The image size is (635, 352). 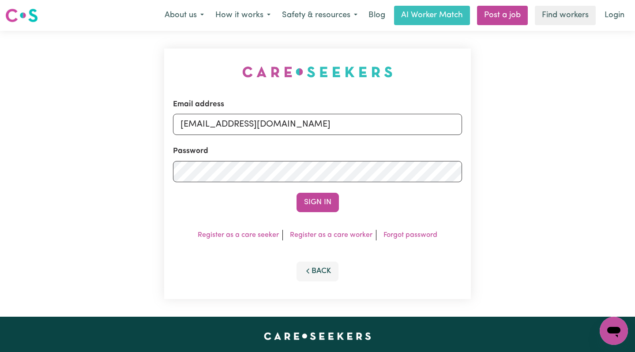 I want to click on a: Forgot password, so click(x=410, y=235).